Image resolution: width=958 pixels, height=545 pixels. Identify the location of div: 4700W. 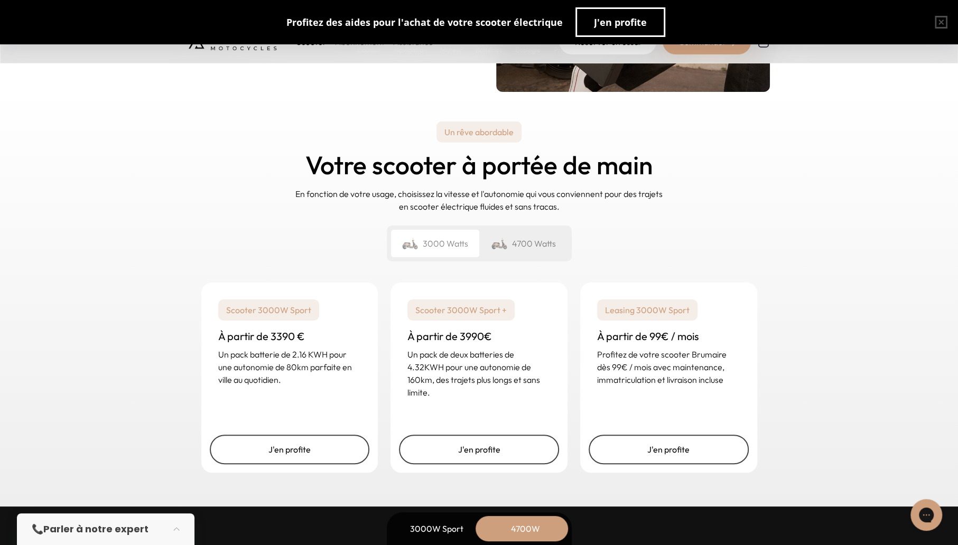
(526, 529).